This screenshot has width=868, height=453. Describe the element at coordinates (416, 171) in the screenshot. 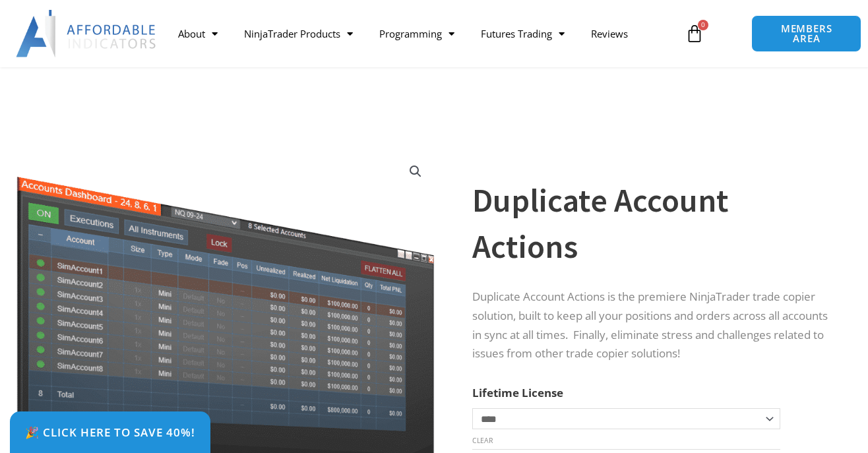

I see `a: View full-screen image gallery` at that location.